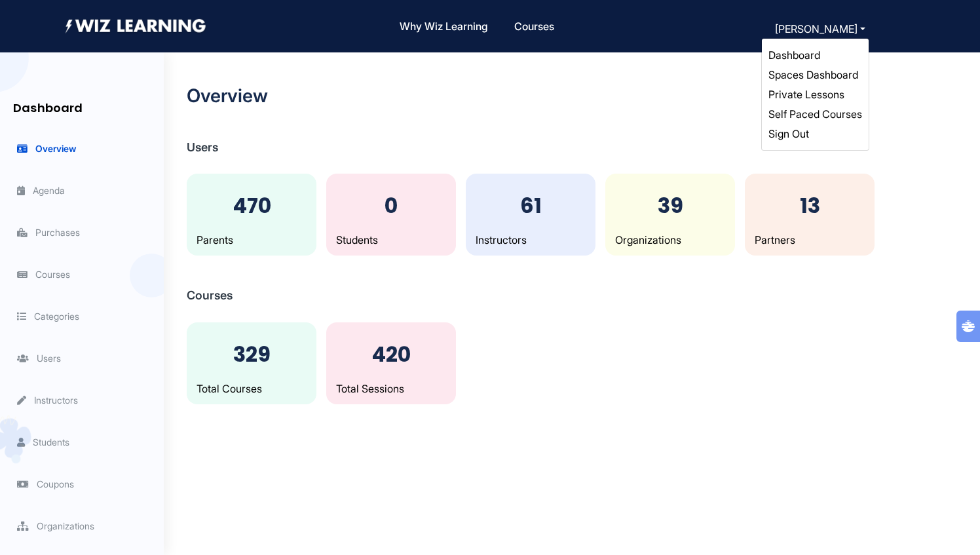 The height and width of the screenshot is (555, 980). I want to click on p: Organizations, so click(670, 239).